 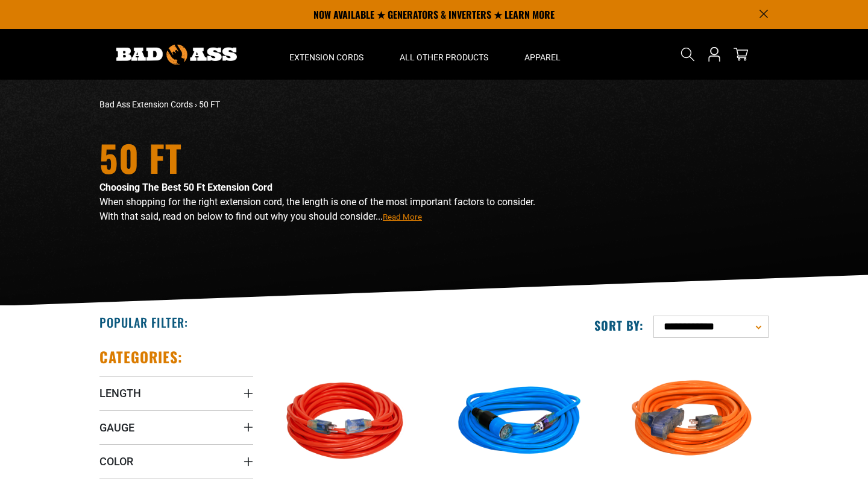 What do you see at coordinates (326, 55) in the screenshot?
I see `summary: Extension Cords` at bounding box center [326, 55].